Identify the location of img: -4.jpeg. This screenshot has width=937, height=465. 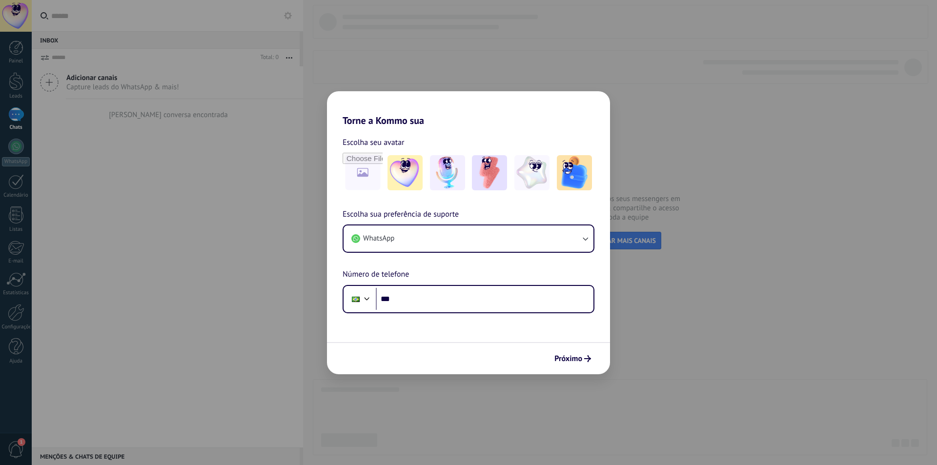
(532, 173).